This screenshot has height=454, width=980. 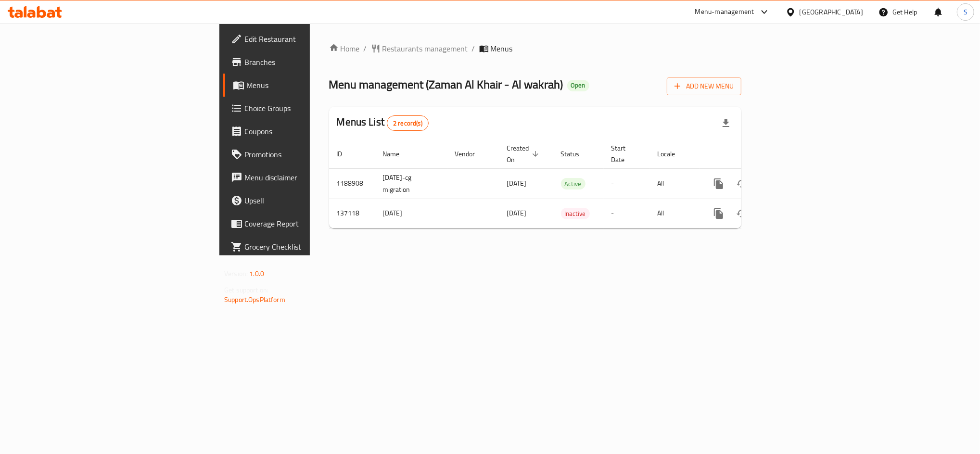 I want to click on a: Grocery Checklist, so click(x=303, y=246).